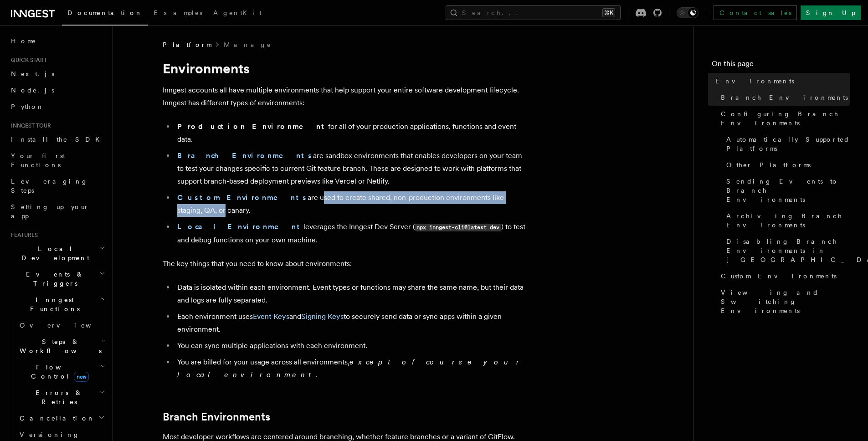 Image resolution: width=868 pixels, height=441 pixels. I want to click on button: Cancellation, so click(62, 418).